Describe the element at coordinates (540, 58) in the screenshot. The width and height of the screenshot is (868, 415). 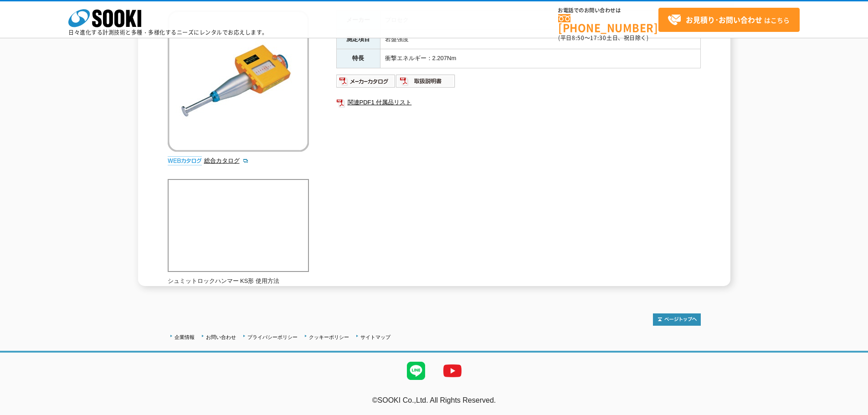
I see `td: 衝撃エネルギー：2.207Nm` at that location.